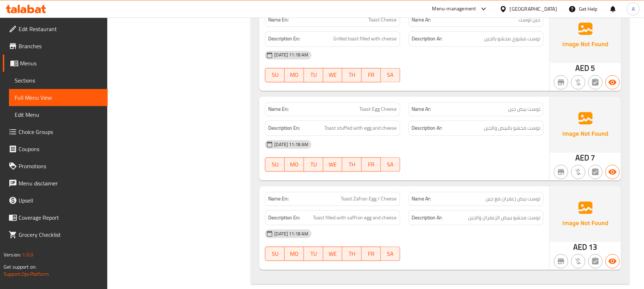 Image resolution: width=644 pixels, height=289 pixels. Describe the element at coordinates (55, 63) in the screenshot. I see `a: Menus` at that location.